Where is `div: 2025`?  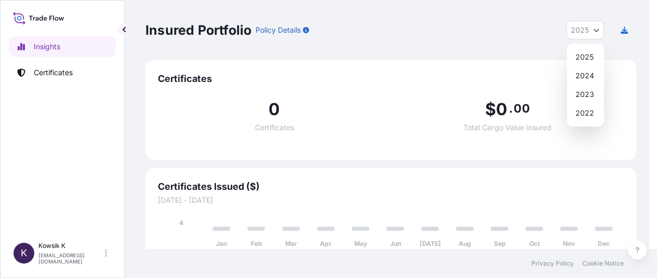
div: 2025 is located at coordinates (585, 57).